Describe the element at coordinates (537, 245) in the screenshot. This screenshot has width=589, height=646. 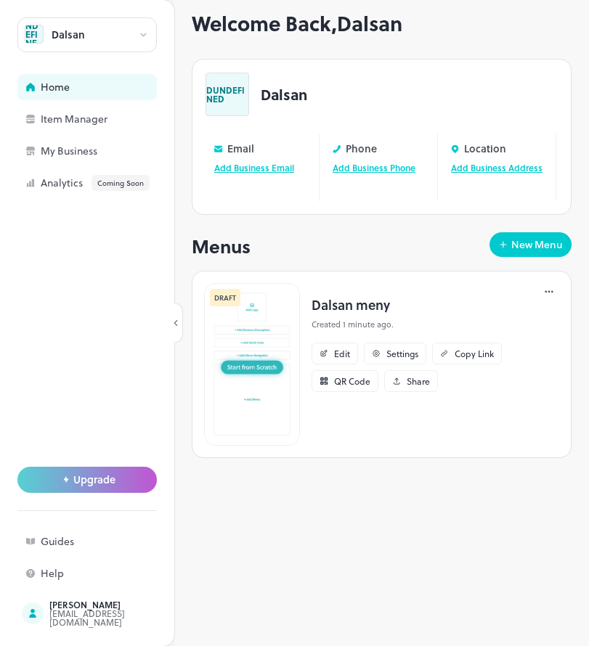
I see `div: New Menu` at that location.